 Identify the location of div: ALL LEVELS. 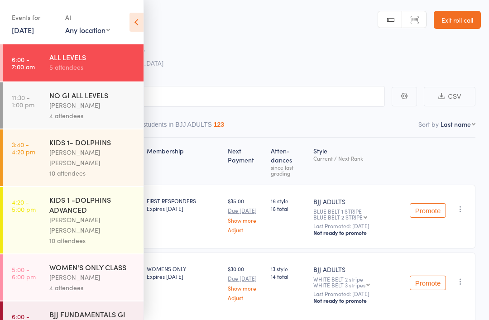
(92, 57).